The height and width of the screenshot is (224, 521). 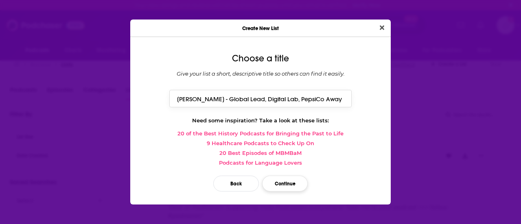 What do you see at coordinates (285, 183) in the screenshot?
I see `button: Continue` at bounding box center [285, 183].